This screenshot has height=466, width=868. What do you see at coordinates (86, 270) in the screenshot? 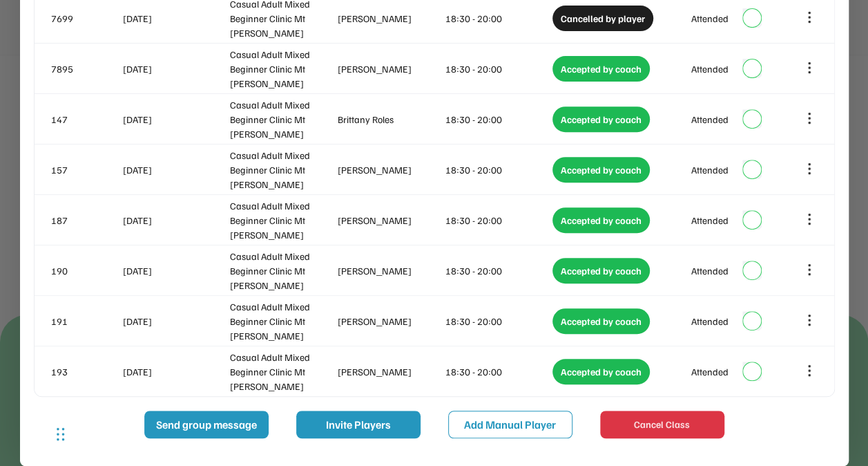
I see `div: 190` at bounding box center [86, 270].